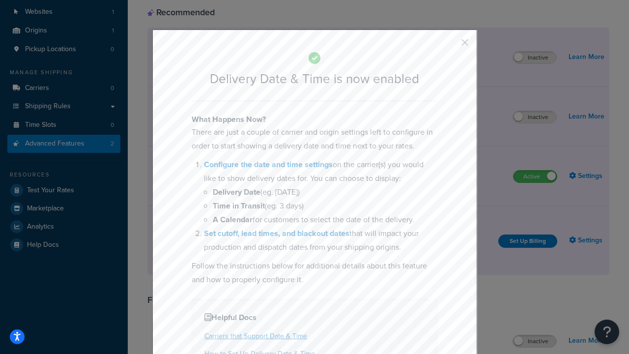 Image resolution: width=629 pixels, height=354 pixels. Describe the element at coordinates (233, 219) in the screenshot. I see `b: A Calendar` at that location.